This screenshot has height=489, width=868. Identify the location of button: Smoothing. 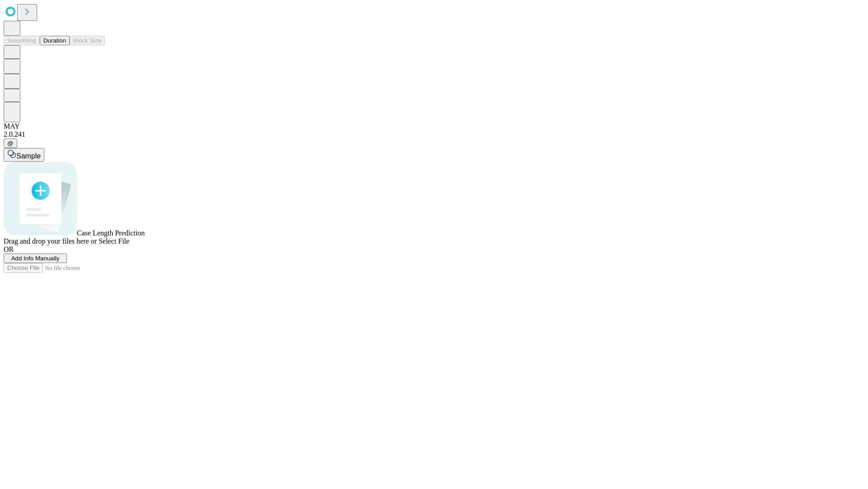
(22, 40).